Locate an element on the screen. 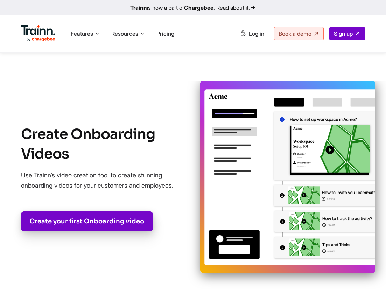 The height and width of the screenshot is (300, 386). span: Book a demo is located at coordinates (295, 34).